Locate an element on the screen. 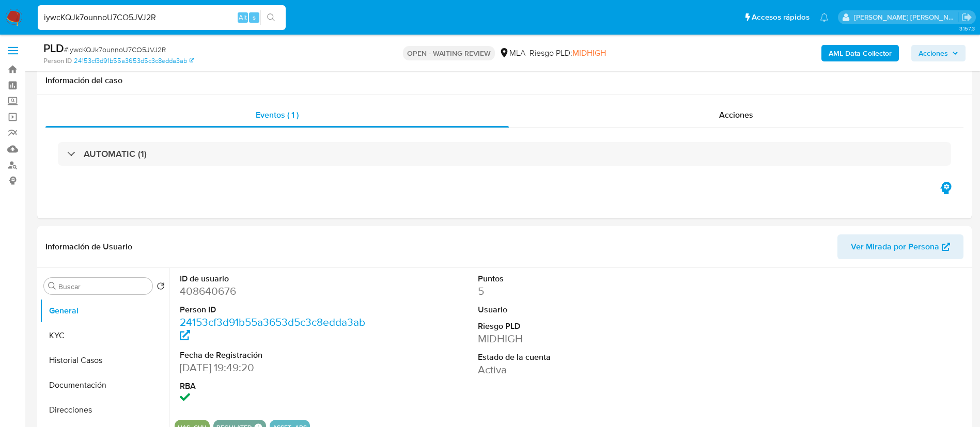  input: Buscar is located at coordinates (104, 286).